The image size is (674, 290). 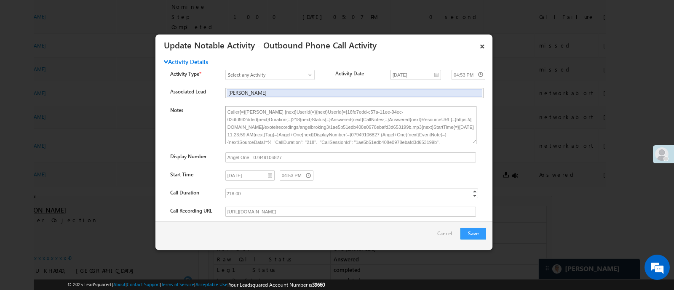 I want to click on span: Your Leadsquared Account Number is, so click(x=277, y=285).